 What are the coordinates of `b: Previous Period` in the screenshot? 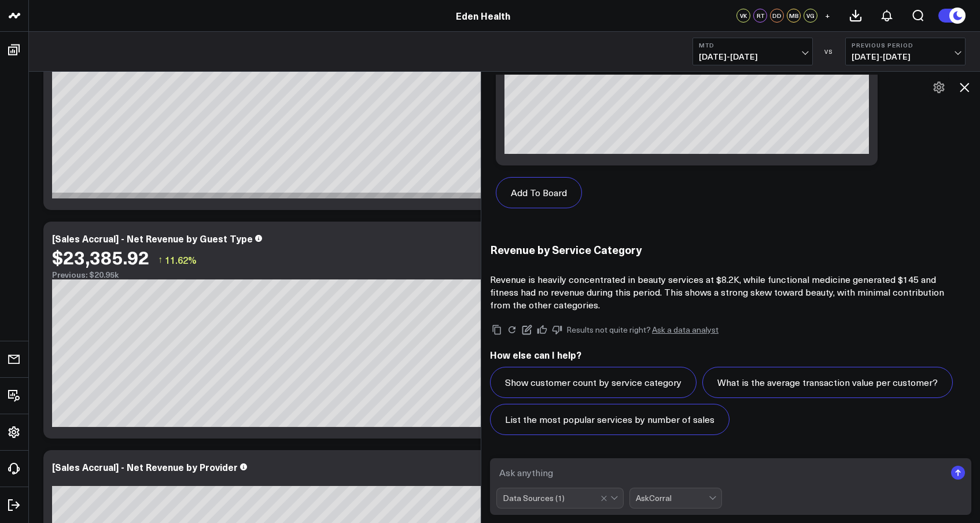 It's located at (906, 45).